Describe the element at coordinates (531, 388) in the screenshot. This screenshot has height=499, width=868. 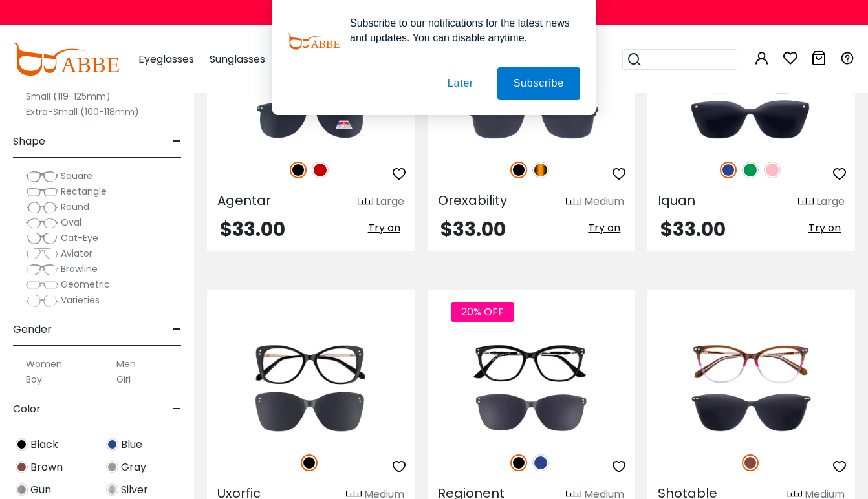
I see `a: Black Regionent - Acetate,Metal ,clip on` at that location.